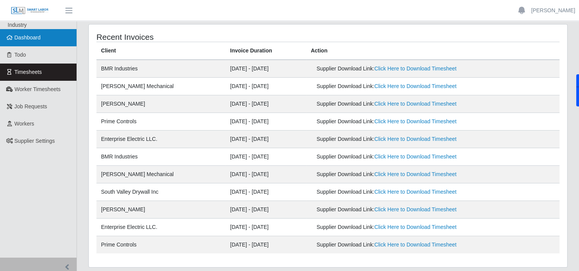 The height and width of the screenshot is (271, 579). I want to click on span: Workers, so click(24, 124).